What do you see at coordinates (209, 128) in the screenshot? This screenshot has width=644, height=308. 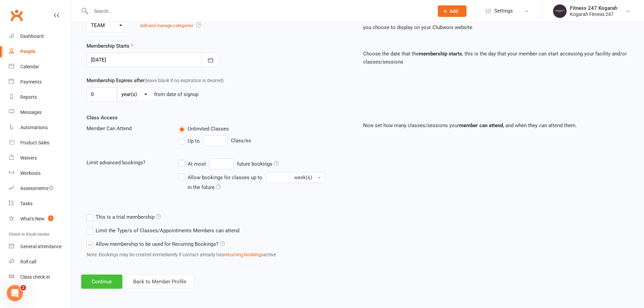 I see `span: Unlimited Classes` at bounding box center [209, 128].